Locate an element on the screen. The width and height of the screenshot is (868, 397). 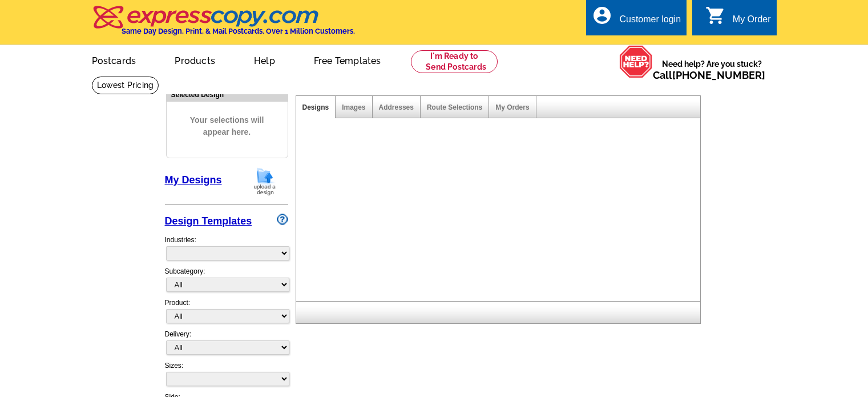
a: Images is located at coordinates (353, 108).